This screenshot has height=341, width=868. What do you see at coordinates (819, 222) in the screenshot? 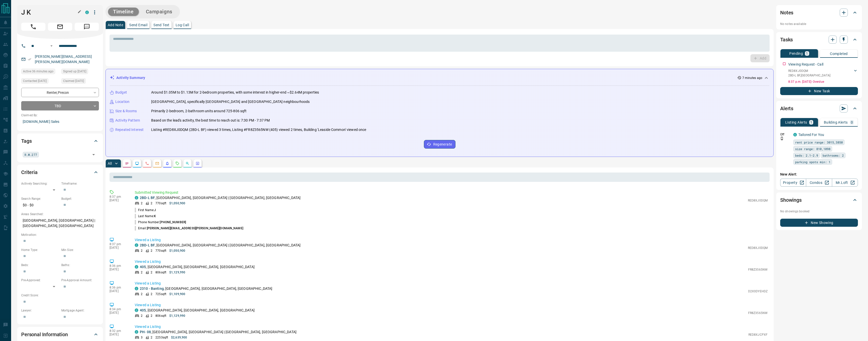
I see `button: New Showing` at bounding box center [819, 222].